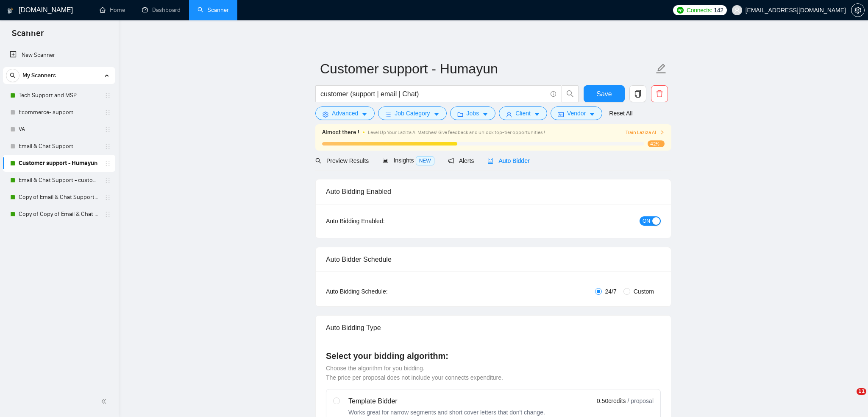  What do you see at coordinates (161, 10) in the screenshot?
I see `a: dashboardDashboard` at bounding box center [161, 10].